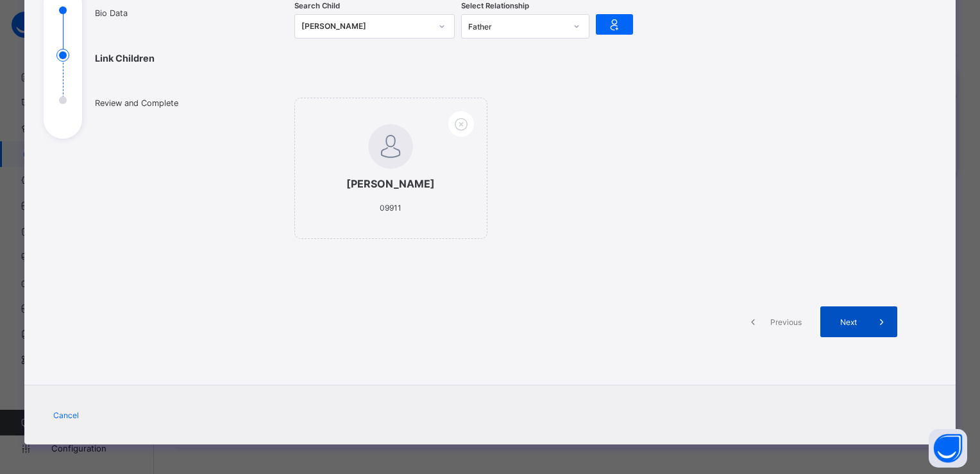 The width and height of the screenshot is (980, 474). I want to click on span: Next, so click(848, 321).